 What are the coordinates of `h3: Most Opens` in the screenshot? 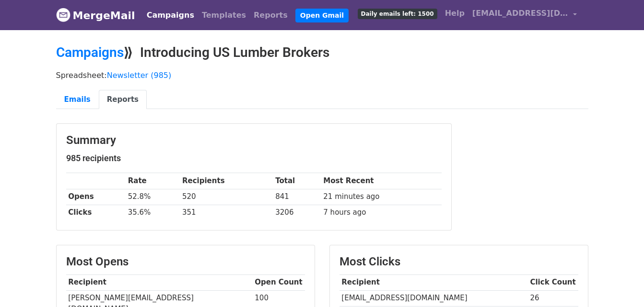 It's located at (186, 262).